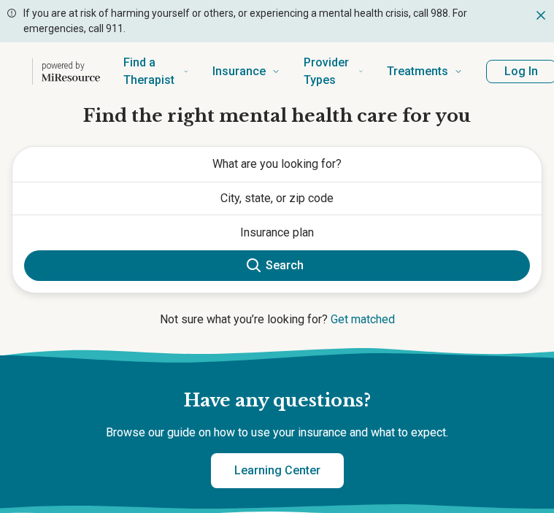 This screenshot has height=513, width=554. I want to click on button: Show suggestions, so click(276, 233).